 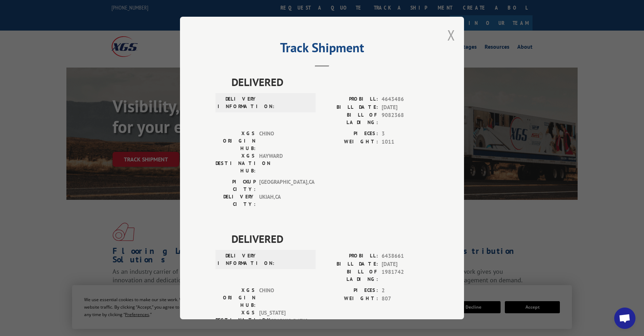 What do you see at coordinates (405, 275) in the screenshot?
I see `span: 1981742` at bounding box center [405, 275].